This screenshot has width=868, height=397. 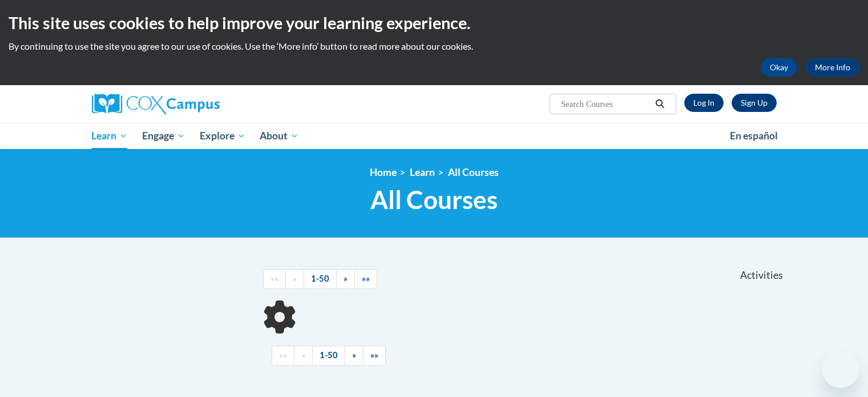 What do you see at coordinates (605, 104) in the screenshot?
I see `input: Search Courses` at bounding box center [605, 104].